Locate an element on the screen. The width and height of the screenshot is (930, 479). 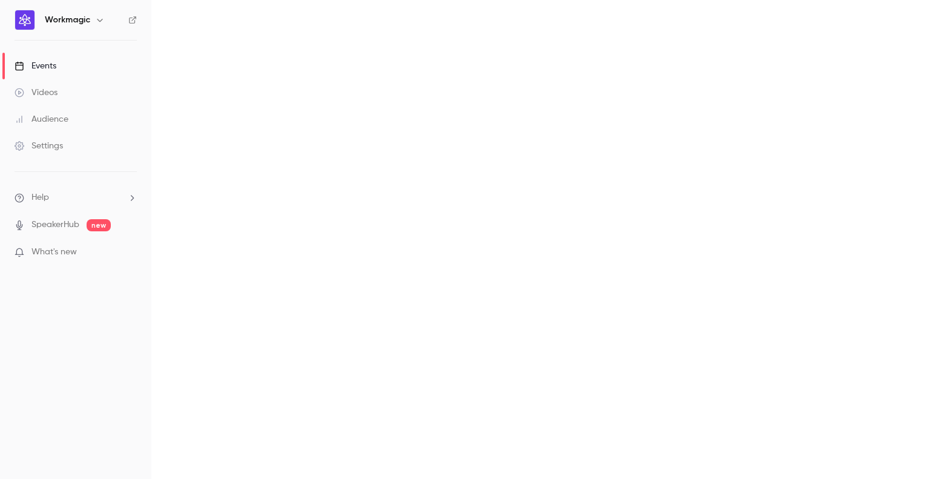
h6: Workmagic is located at coordinates (67, 20).